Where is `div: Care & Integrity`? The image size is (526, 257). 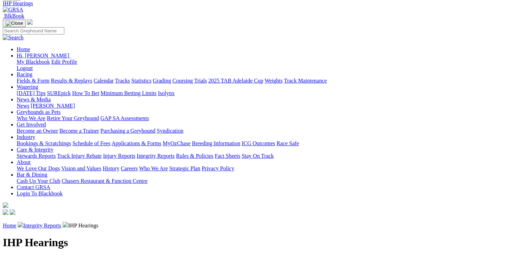
div: Care & Integrity is located at coordinates (270, 156).